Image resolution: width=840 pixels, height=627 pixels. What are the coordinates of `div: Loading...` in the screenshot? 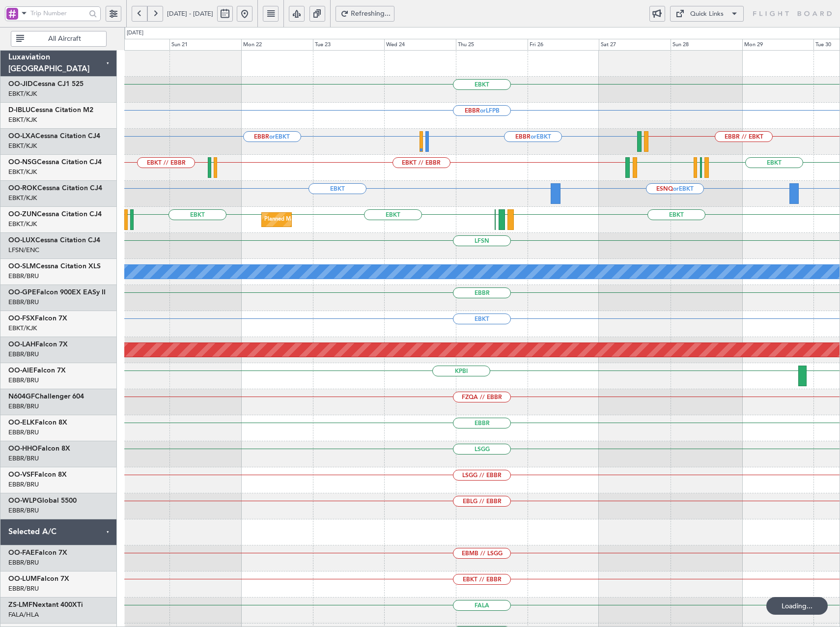 It's located at (797, 606).